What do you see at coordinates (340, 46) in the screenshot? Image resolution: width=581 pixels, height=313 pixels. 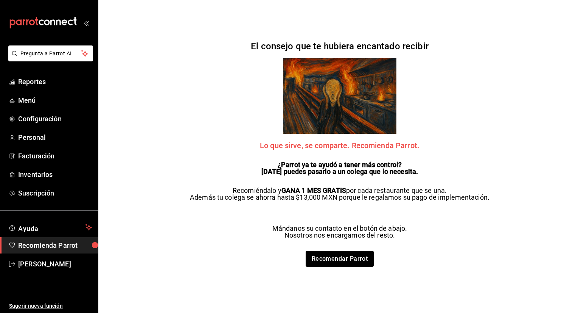 I see `h2: El consejo que te hubiera encantado recibir` at bounding box center [340, 46].